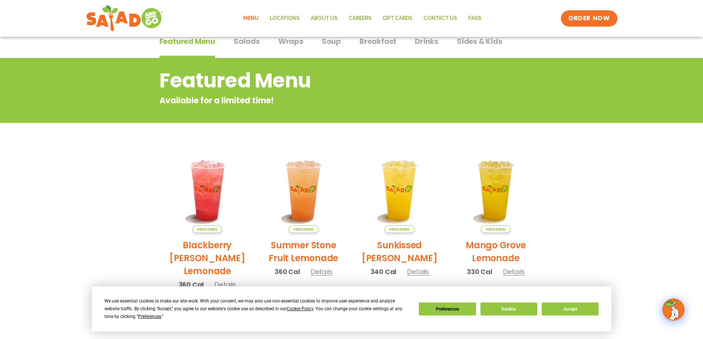 Image resolution: width=703 pixels, height=339 pixels. I want to click on span: 330 Cal, so click(479, 272).